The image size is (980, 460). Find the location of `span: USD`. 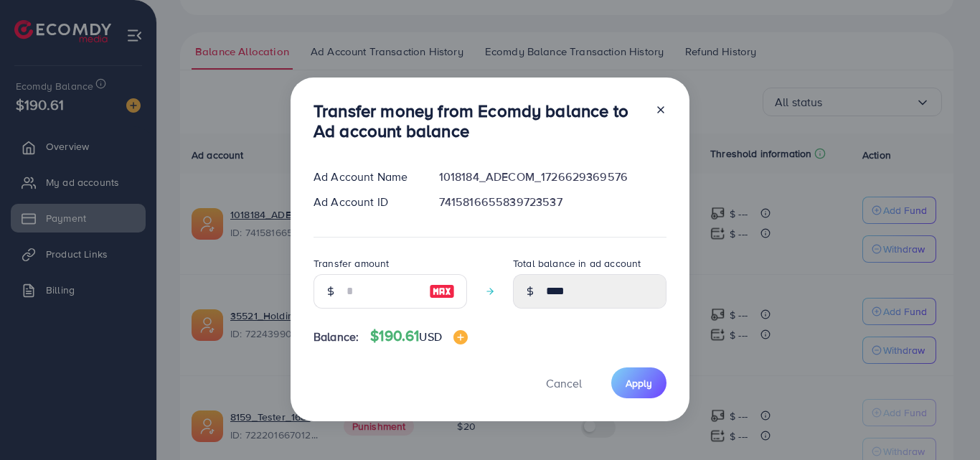

span: USD is located at coordinates (430, 337).